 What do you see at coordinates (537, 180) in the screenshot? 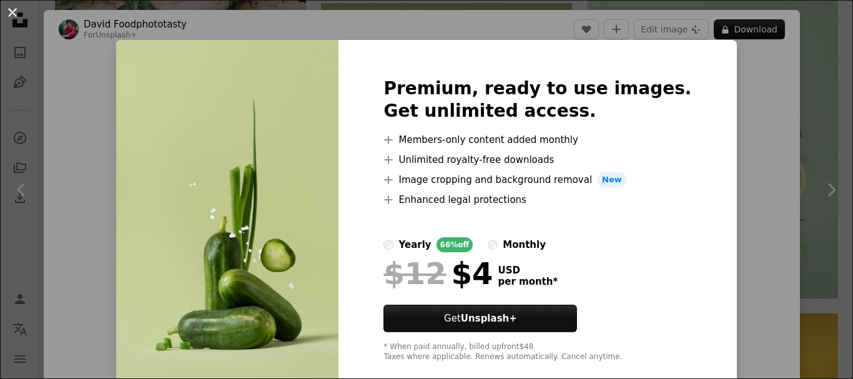
I see `li: Image cropping and background removal` at bounding box center [537, 180].